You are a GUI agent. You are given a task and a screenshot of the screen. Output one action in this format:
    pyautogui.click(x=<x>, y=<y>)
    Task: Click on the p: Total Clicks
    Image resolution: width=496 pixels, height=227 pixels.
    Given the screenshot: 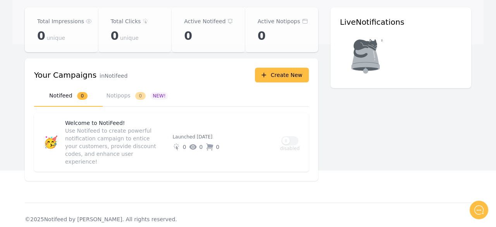 What is the action you would take?
    pyautogui.click(x=126, y=21)
    